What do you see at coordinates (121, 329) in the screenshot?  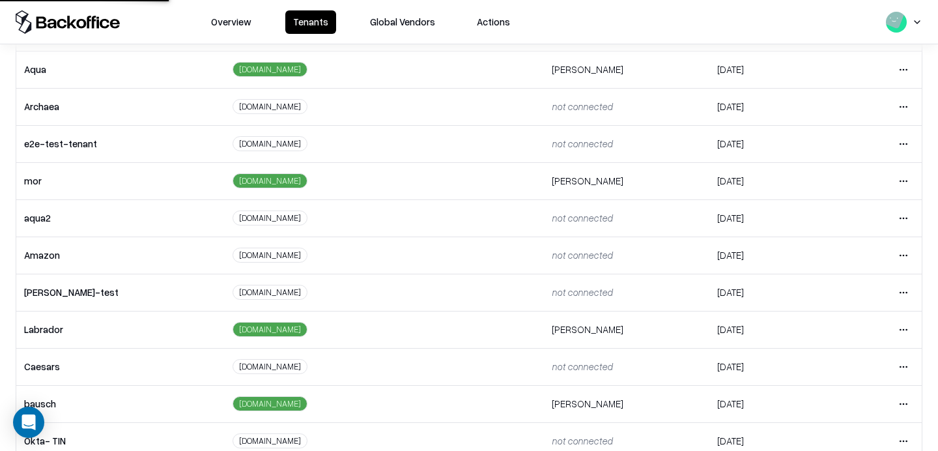 I see `td: Labrador` at bounding box center [121, 329].